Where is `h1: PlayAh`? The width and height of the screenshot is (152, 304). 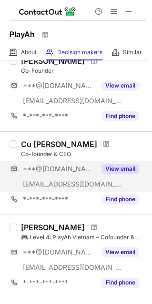
h1: PlayAh is located at coordinates (22, 34).